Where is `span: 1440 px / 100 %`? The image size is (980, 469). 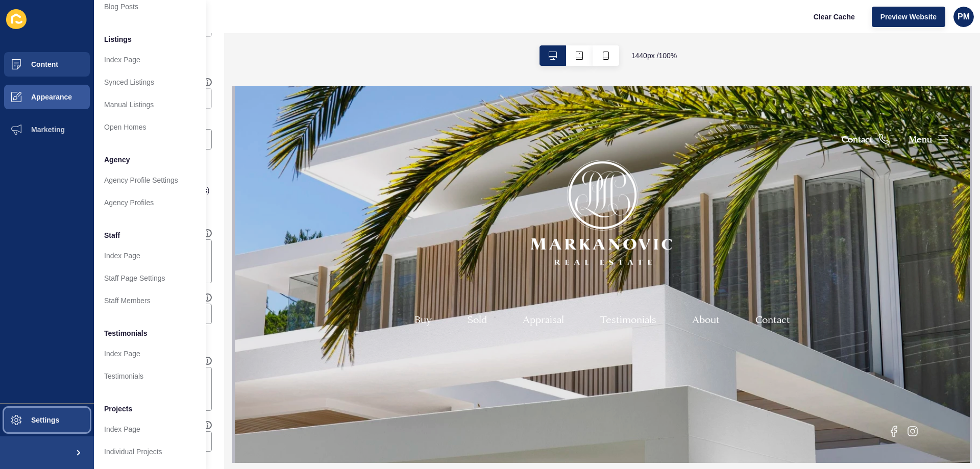
span: 1440 px / 100 % is located at coordinates (654, 56).